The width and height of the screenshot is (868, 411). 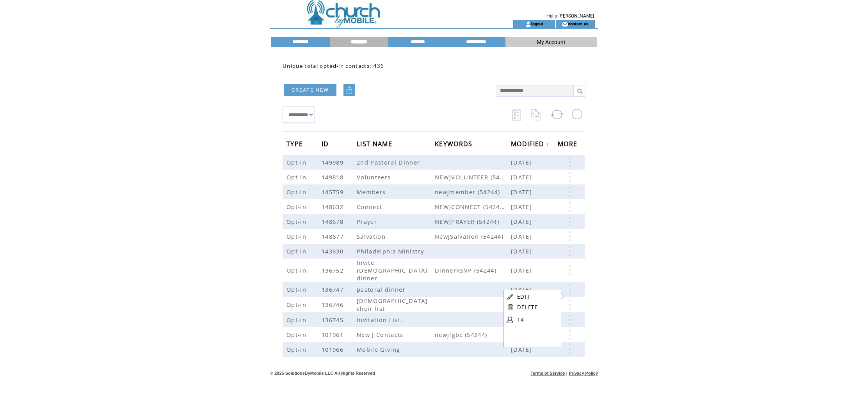 I want to click on span: My Account, so click(x=551, y=43).